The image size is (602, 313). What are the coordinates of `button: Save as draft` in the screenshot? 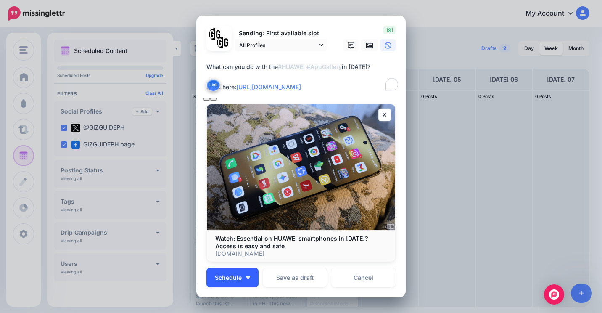 It's located at (295, 277).